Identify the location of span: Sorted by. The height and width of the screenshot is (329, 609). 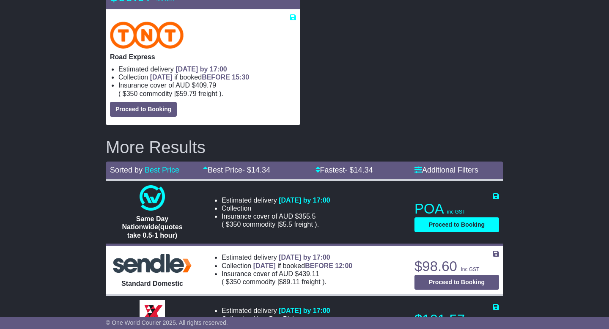
(126, 170).